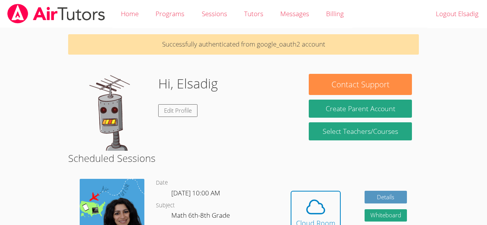  Describe the element at coordinates (178, 110) in the screenshot. I see `a: Edit Profile` at that location.